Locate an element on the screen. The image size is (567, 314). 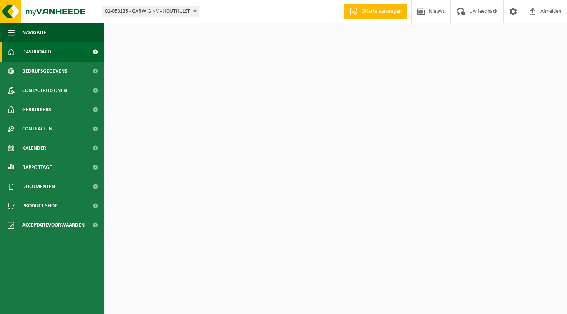
span: Dashboard is located at coordinates (37, 52).